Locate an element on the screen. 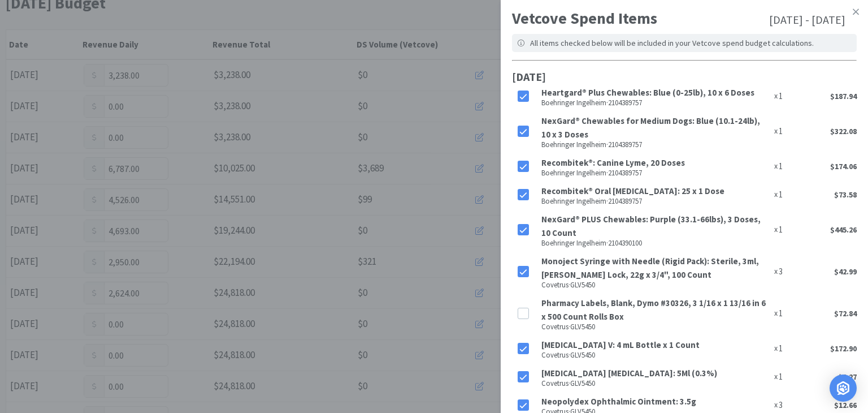  span: $2.27 is located at coordinates (847, 377).